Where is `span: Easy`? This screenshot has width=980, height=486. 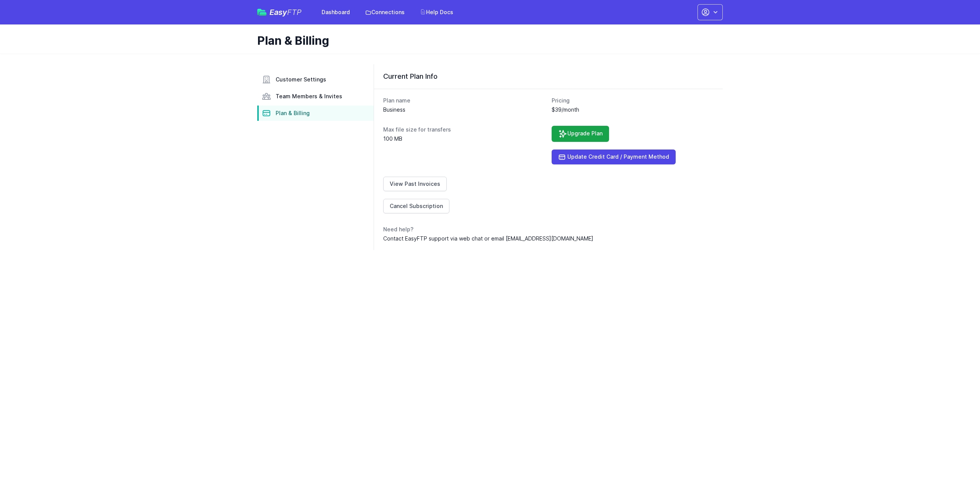
span: Easy is located at coordinates (285, 12).